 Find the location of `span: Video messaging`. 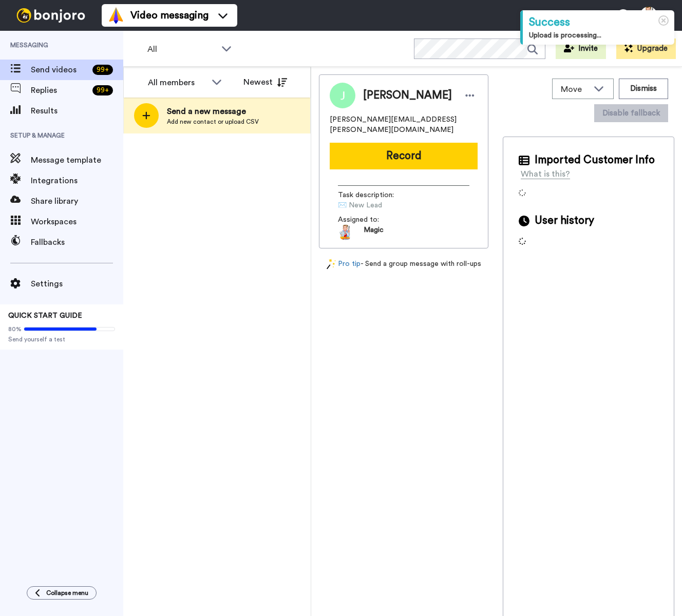

span: Video messaging is located at coordinates (169, 15).